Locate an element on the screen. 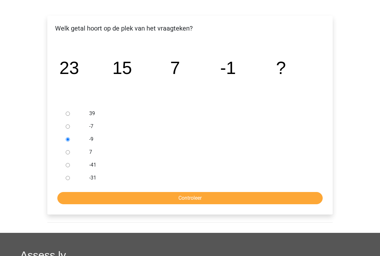 This screenshot has height=256, width=380. label: 7 is located at coordinates (200, 152).